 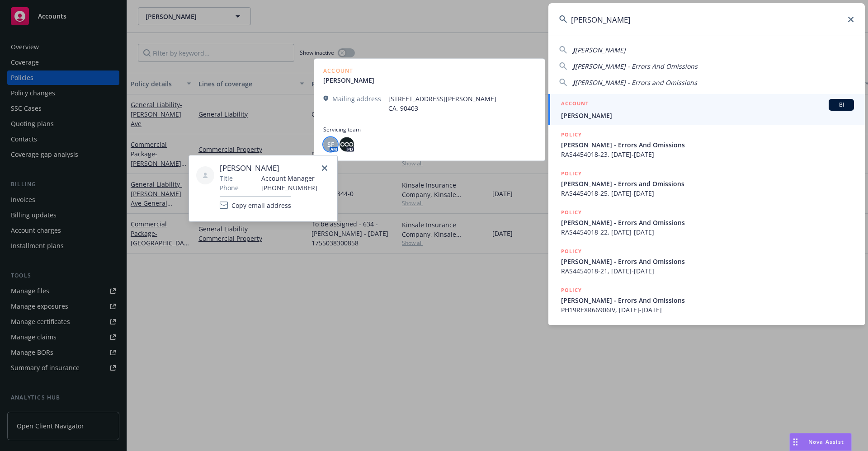 I want to click on div: Drag to move, so click(x=795, y=442).